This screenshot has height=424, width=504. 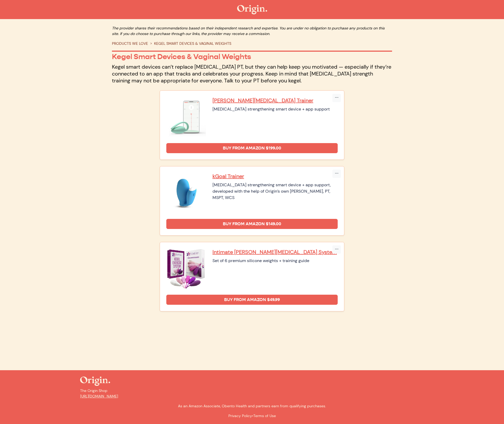 I want to click on a: Buy from Amazon $149.00, so click(x=252, y=224).